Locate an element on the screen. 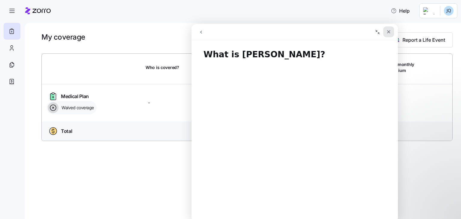  button: Collapse window is located at coordinates (186, 8).